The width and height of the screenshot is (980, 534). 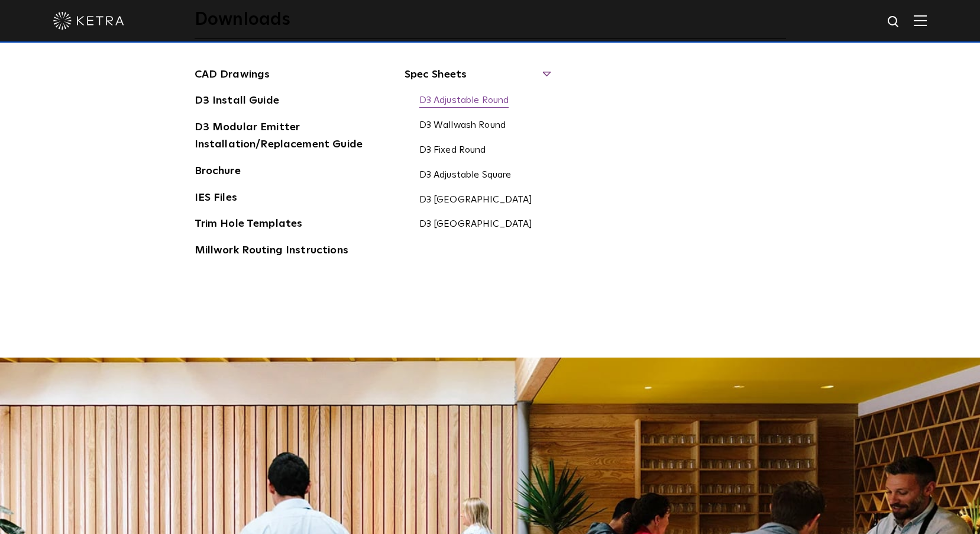 I want to click on a: D3 Fixed Round, so click(x=453, y=151).